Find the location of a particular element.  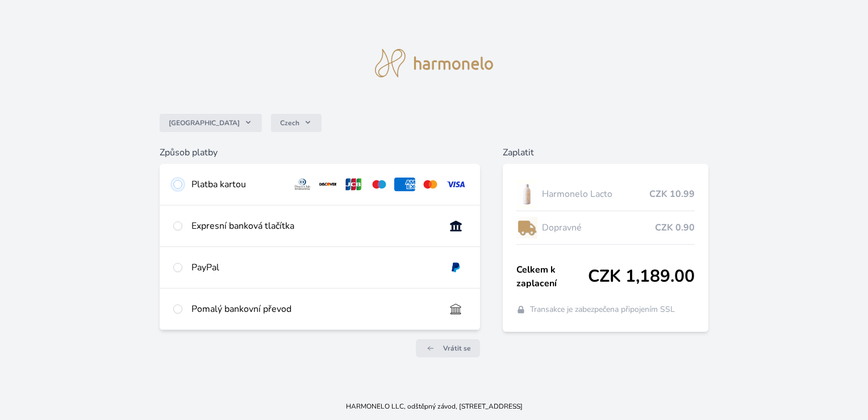

img: paypal.svg is located at coordinates (455, 267).